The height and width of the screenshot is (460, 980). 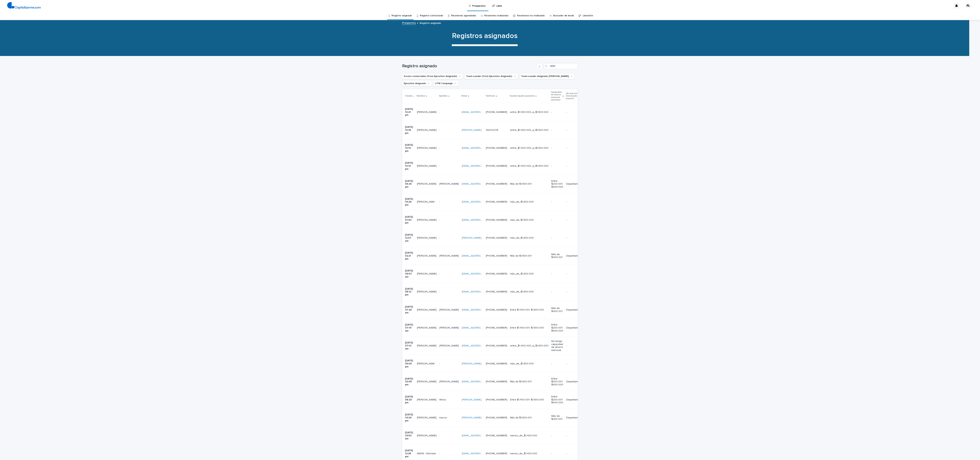 What do you see at coordinates (492, 130) in the screenshot?
I see `a: 982102018` at bounding box center [492, 130].